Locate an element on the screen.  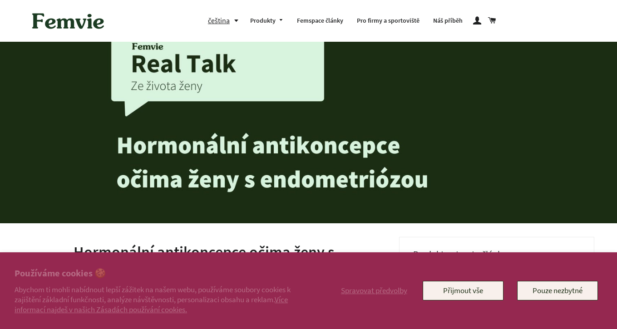
p: Abychom ti mohli nabídnout lepší zážitek na našem webu, používáme soubory cookies k zajištění zák... is located at coordinates (162, 300).